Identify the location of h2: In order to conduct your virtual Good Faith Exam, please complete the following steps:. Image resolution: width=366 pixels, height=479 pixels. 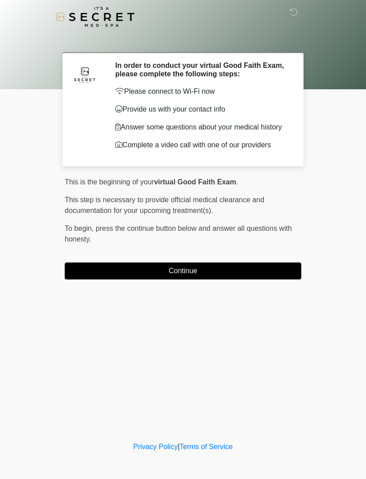
(201, 70).